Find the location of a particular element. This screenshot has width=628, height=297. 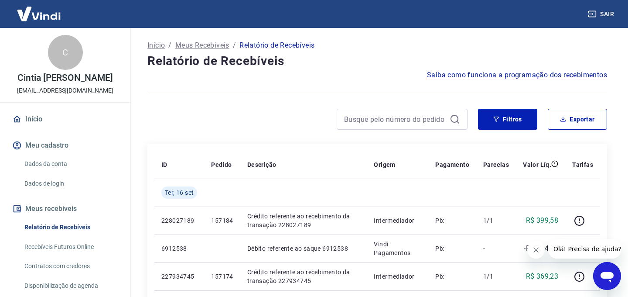

button: Meus recebíveis is located at coordinates (65, 209).